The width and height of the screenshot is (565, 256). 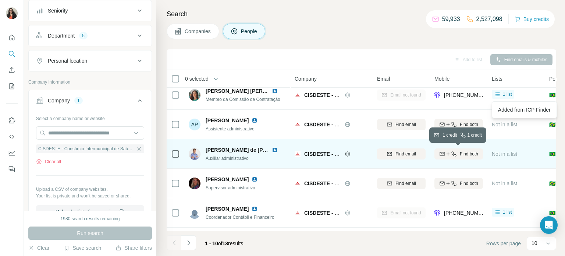 I want to click on button: Use Surfe API, so click(x=12, y=137).